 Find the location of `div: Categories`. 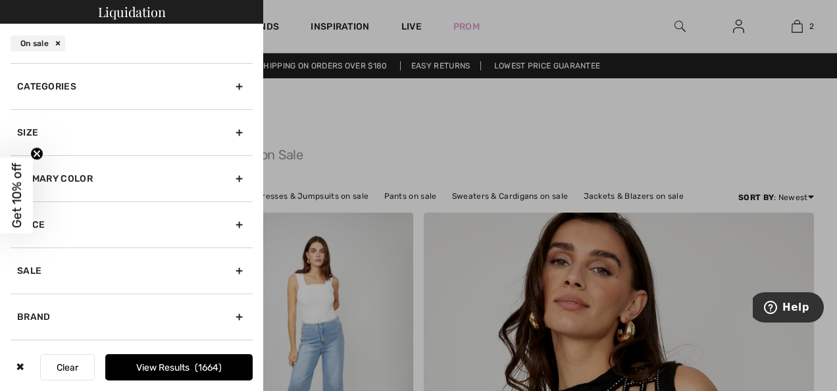

div: Categories is located at coordinates (132, 86).